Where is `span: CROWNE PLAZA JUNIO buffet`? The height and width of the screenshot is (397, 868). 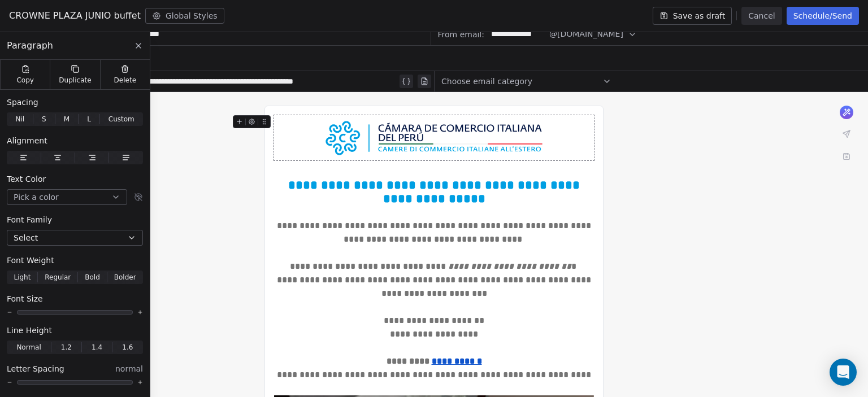
span: CROWNE PLAZA JUNIO buffet is located at coordinates (74, 16).